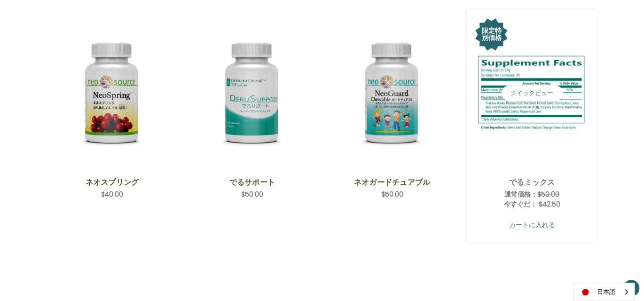 The width and height of the screenshot is (644, 301). What do you see at coordinates (112, 93) in the screenshot?
I see `img: ネオスプリング` at bounding box center [112, 93].